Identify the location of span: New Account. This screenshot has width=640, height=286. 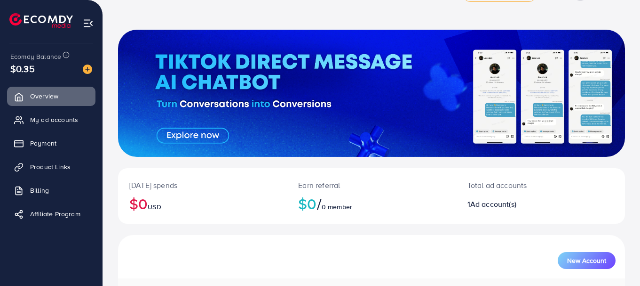
(587, 260).